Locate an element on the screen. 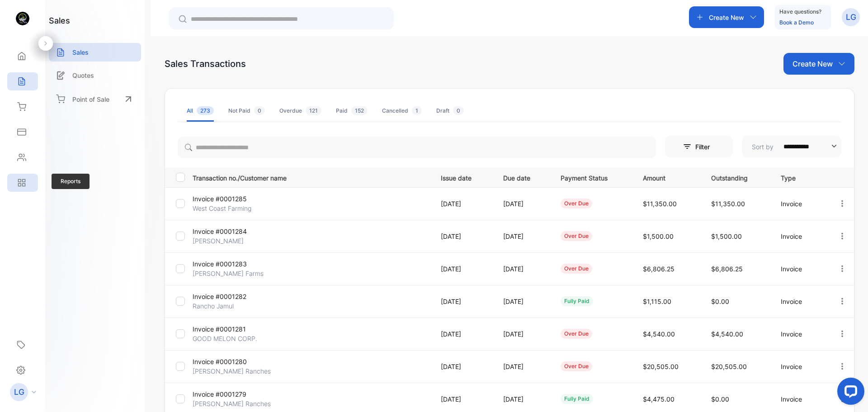 The height and width of the screenshot is (412, 868). div: Cancelled is located at coordinates (402, 111).